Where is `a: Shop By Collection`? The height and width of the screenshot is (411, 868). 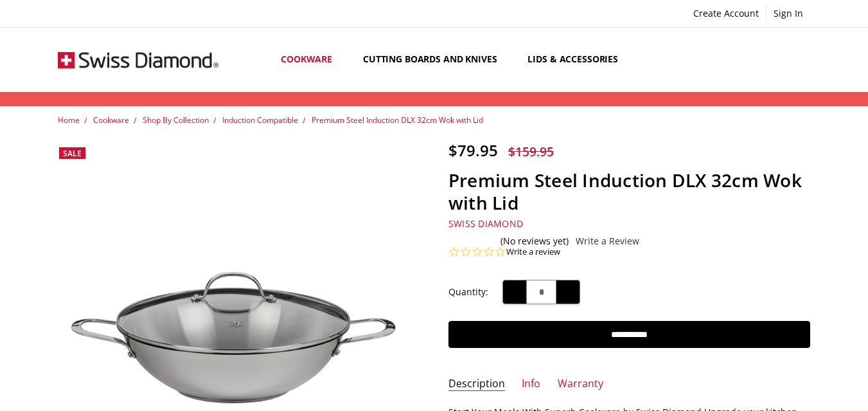 a: Shop By Collection is located at coordinates (176, 120).